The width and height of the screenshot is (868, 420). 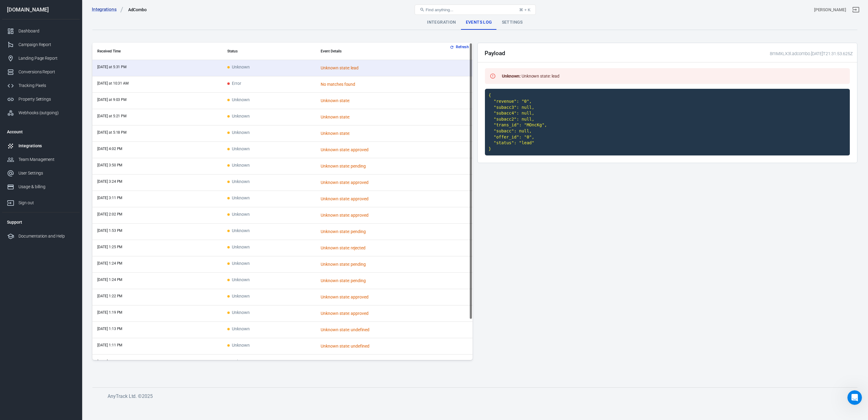 What do you see at coordinates (283, 201) in the screenshot?
I see `div: scrollable content` at bounding box center [283, 201].